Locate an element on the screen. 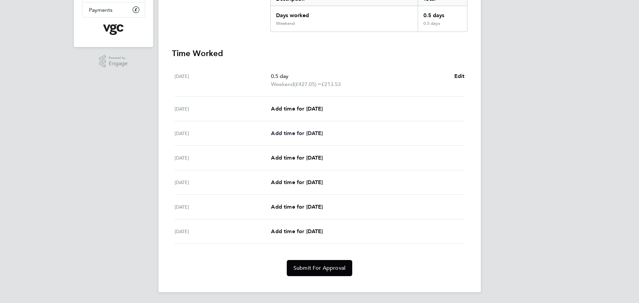 The width and height of the screenshot is (639, 303). span: Submit For Approval is located at coordinates (319, 268).